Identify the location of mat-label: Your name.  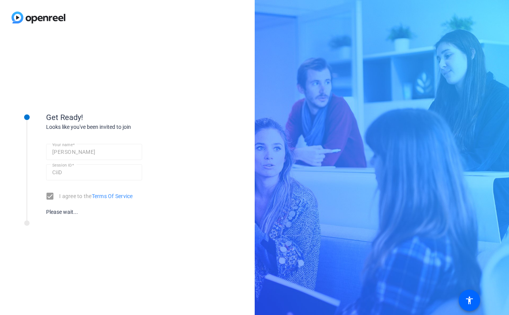
(62, 144).